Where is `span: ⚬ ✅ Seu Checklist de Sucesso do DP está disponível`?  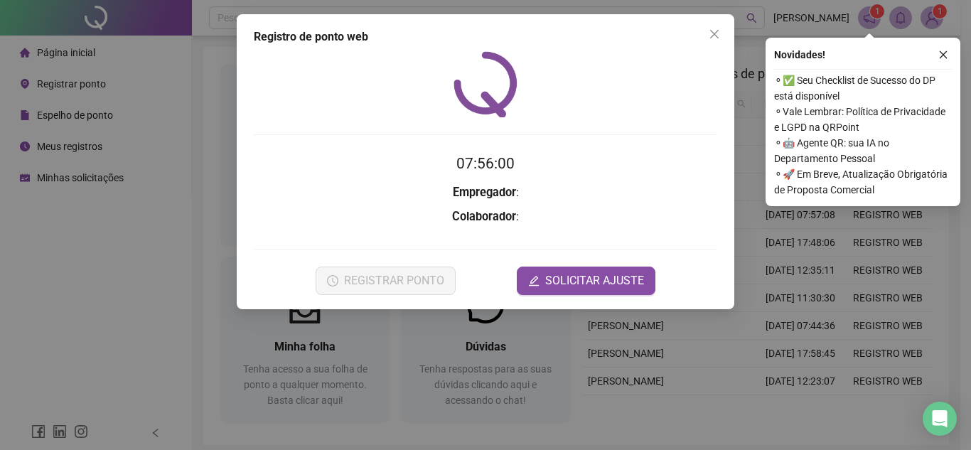 span: ⚬ ✅ Seu Checklist de Sucesso do DP está disponível is located at coordinates (863, 88).